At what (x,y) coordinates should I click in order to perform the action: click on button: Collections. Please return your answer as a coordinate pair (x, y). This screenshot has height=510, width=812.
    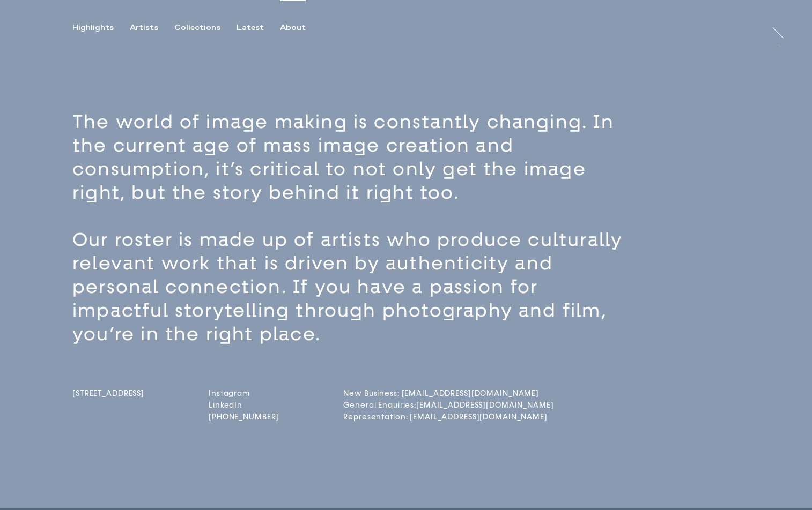
    Looking at the image, I should click on (205, 28).